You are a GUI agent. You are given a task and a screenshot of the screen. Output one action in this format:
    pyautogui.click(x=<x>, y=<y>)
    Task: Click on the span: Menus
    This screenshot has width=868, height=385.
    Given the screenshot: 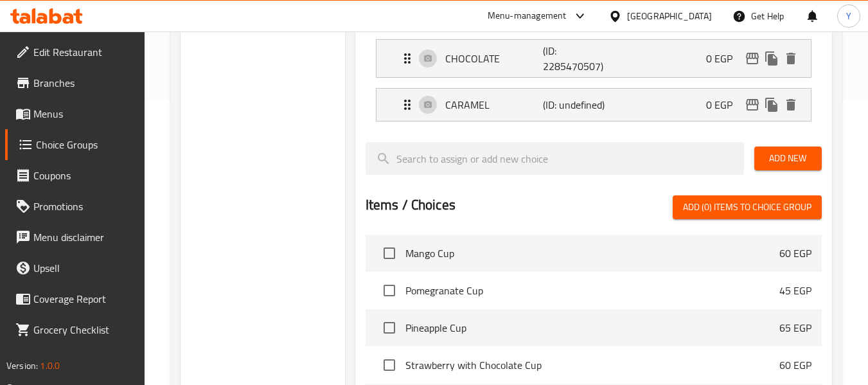 What is the action you would take?
    pyautogui.click(x=84, y=113)
    